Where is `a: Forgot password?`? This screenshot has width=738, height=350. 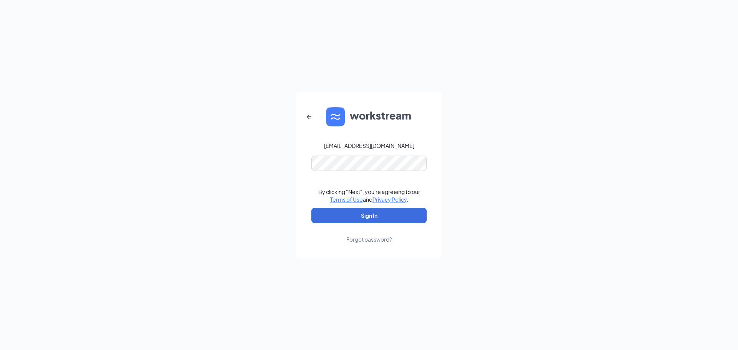
a: Forgot password? is located at coordinates (369, 233).